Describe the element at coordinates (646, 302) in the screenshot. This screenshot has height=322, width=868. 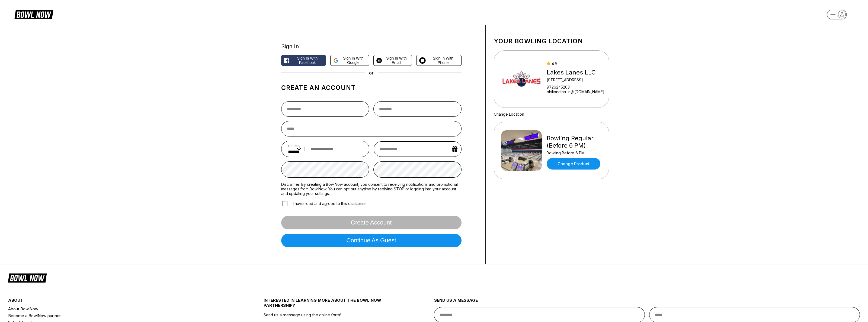
I see `div: send us a message` at that location.